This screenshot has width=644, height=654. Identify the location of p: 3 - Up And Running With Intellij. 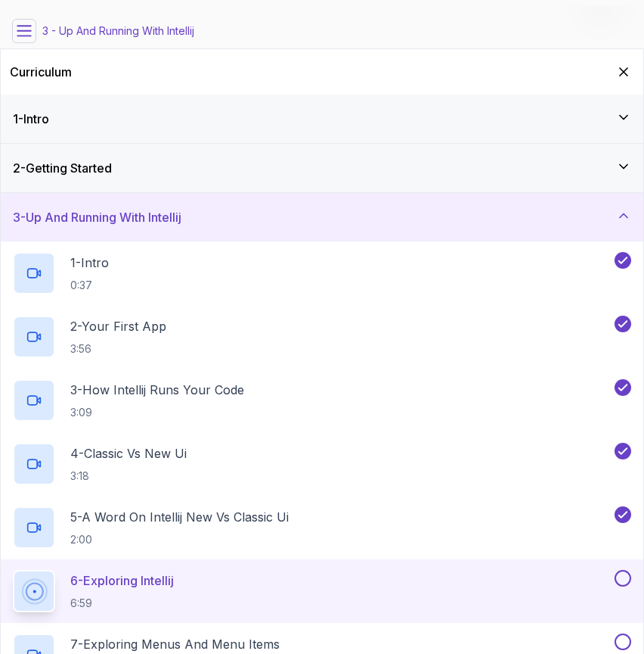
(118, 31).